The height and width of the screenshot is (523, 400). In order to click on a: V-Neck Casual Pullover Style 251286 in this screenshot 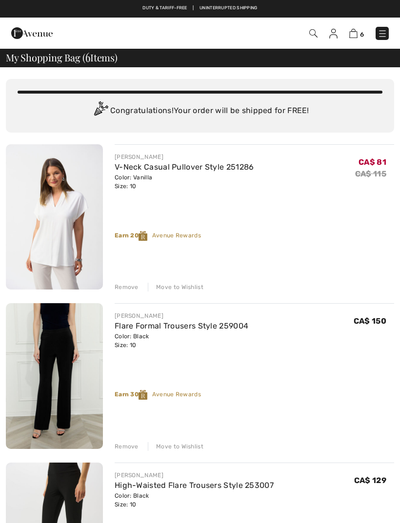, I will do `click(184, 167)`.